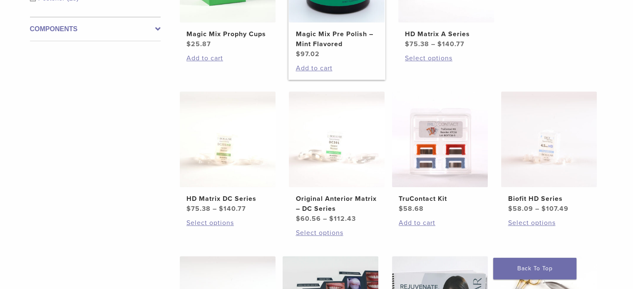 The height and width of the screenshot is (289, 633). I want to click on a: Add to cart: “Magic Mix Pre Polish - Mint Flavored”, so click(336, 68).